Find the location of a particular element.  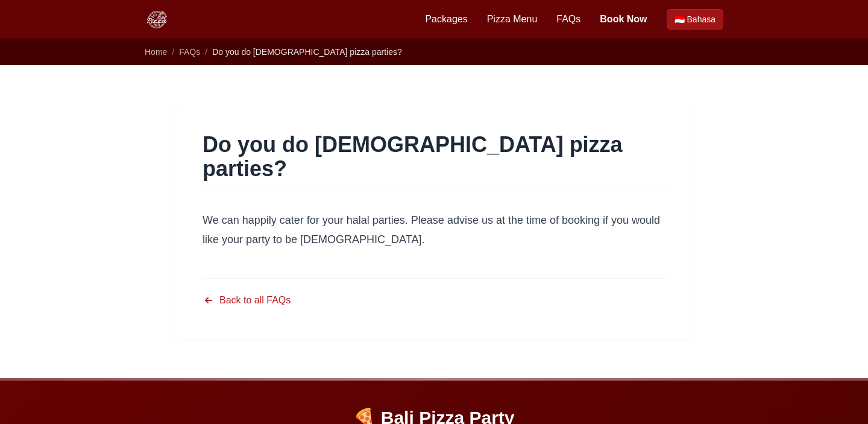

a: Pizza Menu is located at coordinates (513, 20).